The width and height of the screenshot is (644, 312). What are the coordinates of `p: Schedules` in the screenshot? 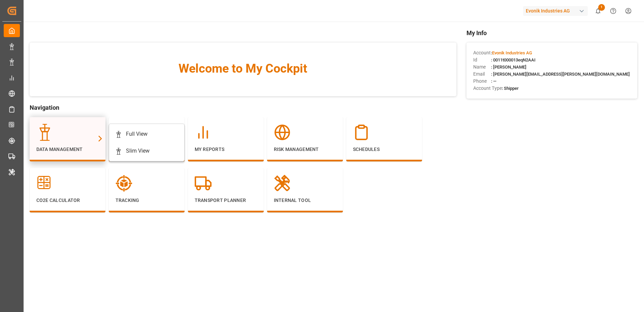 It's located at (384, 149).